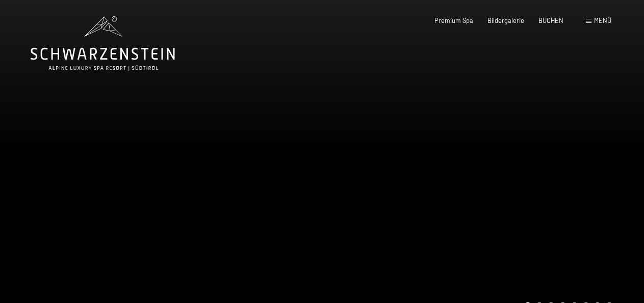 The height and width of the screenshot is (303, 644). What do you see at coordinates (550, 21) in the screenshot?
I see `span: BUCHEN` at bounding box center [550, 21].